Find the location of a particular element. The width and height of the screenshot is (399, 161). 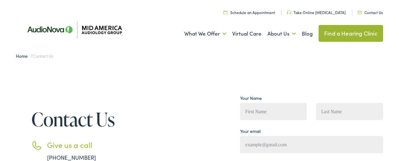

a: Virtual Care is located at coordinates (247, 34).